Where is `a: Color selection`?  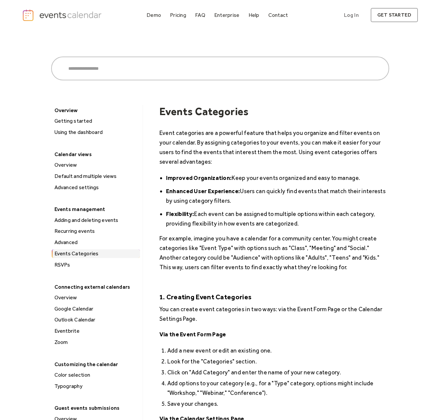 a: Color selection is located at coordinates (96, 375).